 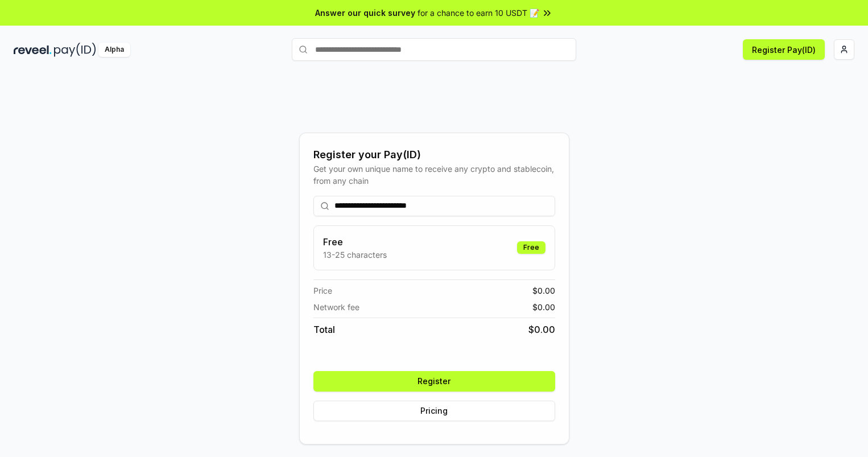 What do you see at coordinates (355, 242) in the screenshot?
I see `h3: Free` at bounding box center [355, 242].